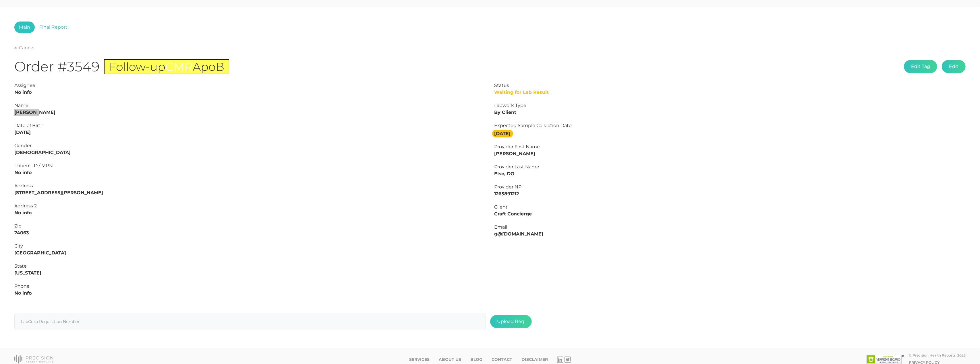 The width and height of the screenshot is (980, 364). I want to click on div: Email, so click(731, 228).